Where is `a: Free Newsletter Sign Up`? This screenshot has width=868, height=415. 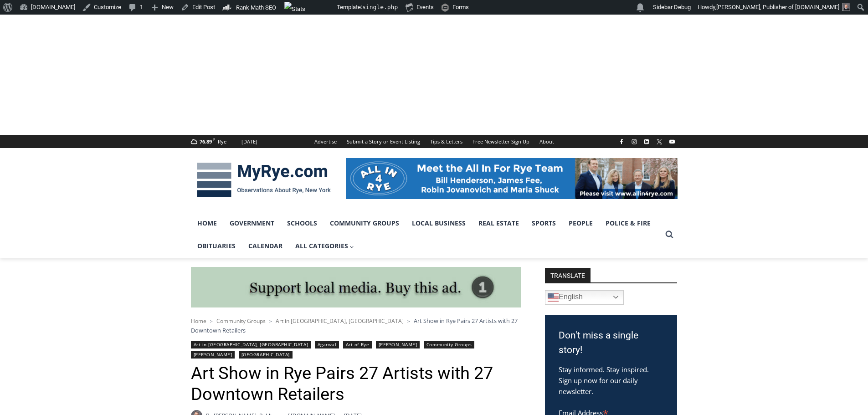
a: Free Newsletter Sign Up is located at coordinates (501, 142).